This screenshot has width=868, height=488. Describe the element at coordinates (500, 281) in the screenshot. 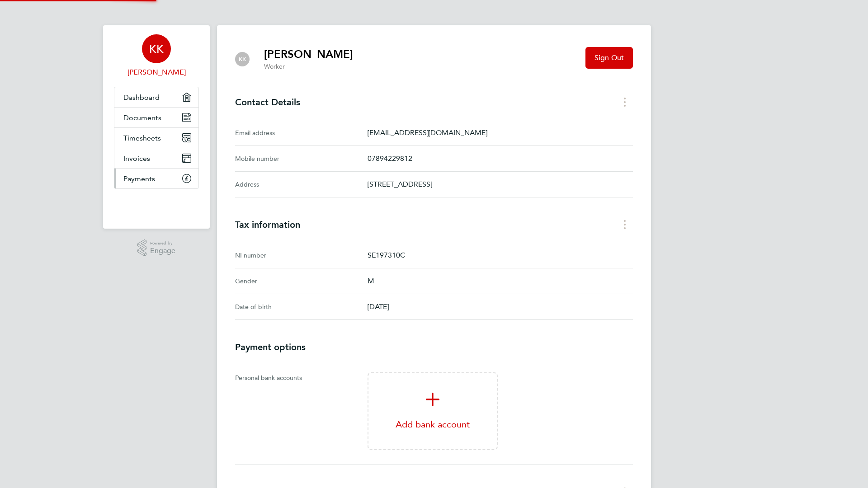

I see `p: M` at that location.